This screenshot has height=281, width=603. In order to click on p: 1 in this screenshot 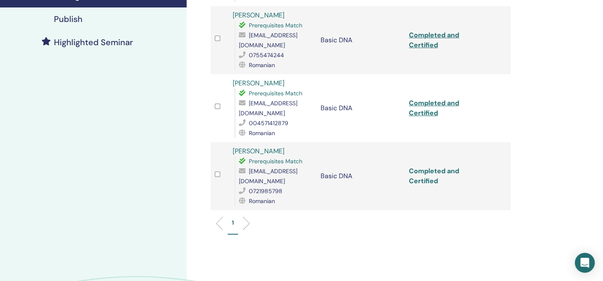, I will do `click(232, 223)`.